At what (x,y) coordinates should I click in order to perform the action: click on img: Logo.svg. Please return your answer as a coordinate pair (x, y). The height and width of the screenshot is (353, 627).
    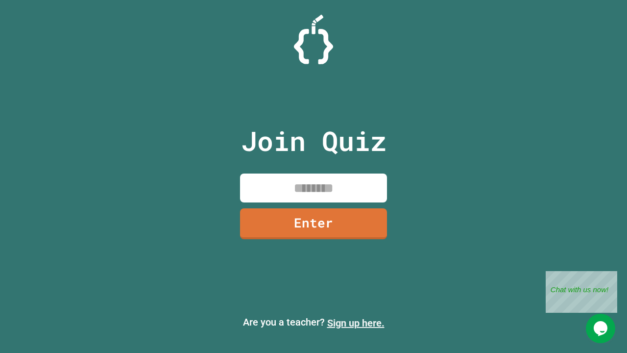
    Looking at the image, I should click on (314, 39).